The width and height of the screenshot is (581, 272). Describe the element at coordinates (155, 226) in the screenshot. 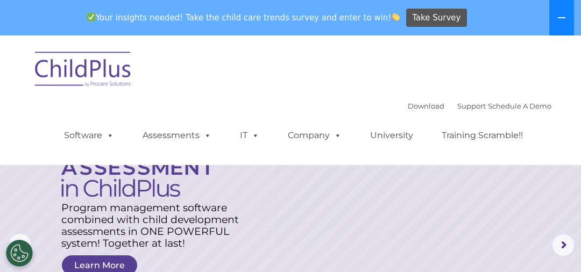

I see `rs-layer: Program management software combined with child development assessments in ONE POWERFUL system! T...` at that location.